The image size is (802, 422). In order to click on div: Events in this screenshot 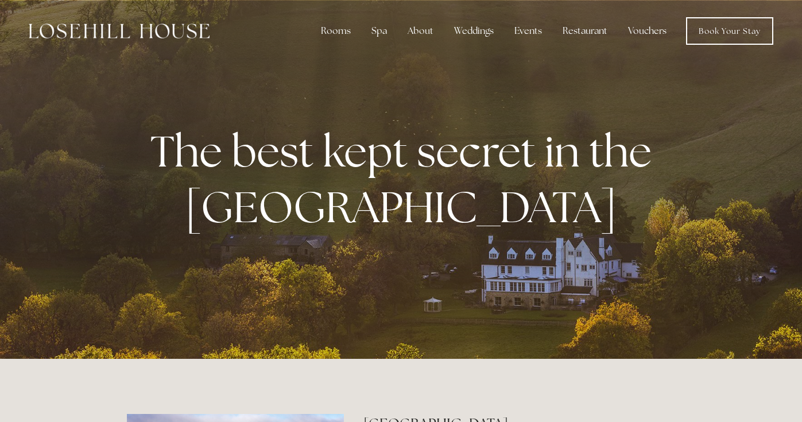, I will do `click(528, 31)`.